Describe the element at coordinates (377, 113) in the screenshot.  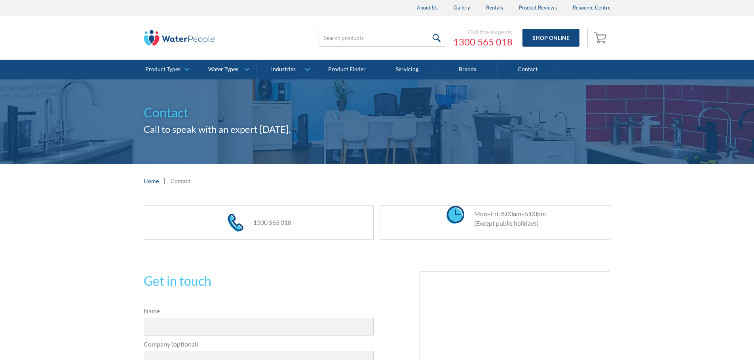
I see `h1: Contact` at that location.